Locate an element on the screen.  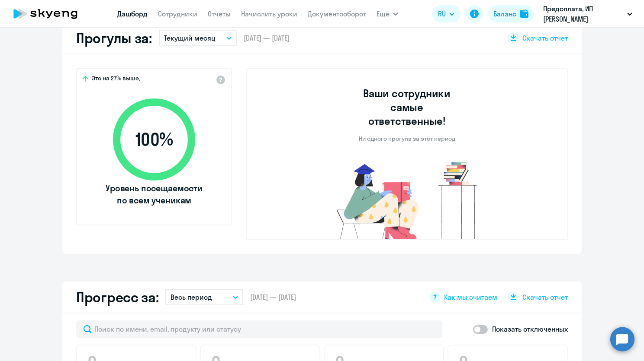
input: Поиск по имени, email, продукту или статусу is located at coordinates (259, 329).